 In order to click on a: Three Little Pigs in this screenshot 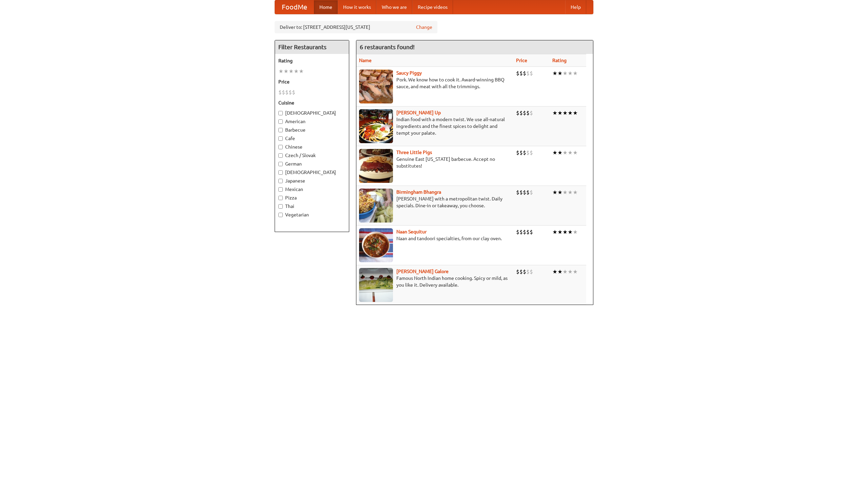, I will do `click(414, 153)`.